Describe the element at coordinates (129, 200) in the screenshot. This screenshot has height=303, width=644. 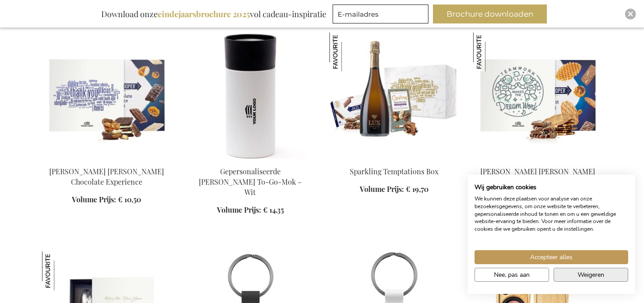
I see `span: € 10,50` at that location.